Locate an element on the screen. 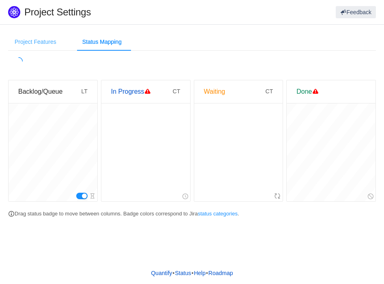 This screenshot has width=384, height=284. div: In Progress is located at coordinates (142, 92).